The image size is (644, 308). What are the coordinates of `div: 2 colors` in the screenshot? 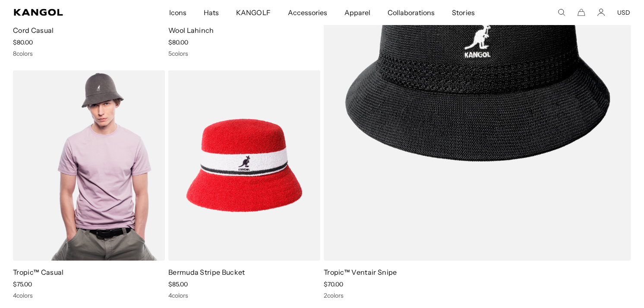 It's located at (477, 296).